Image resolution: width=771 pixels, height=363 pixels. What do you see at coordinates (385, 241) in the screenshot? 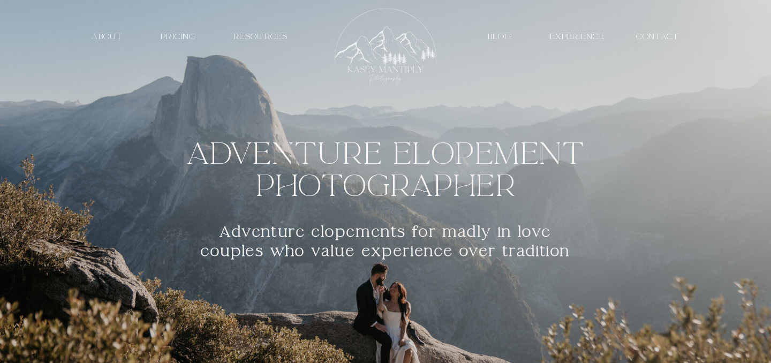
I see `b: Adventure elopements for madly in love couples who value experience over tradition` at bounding box center [385, 241].